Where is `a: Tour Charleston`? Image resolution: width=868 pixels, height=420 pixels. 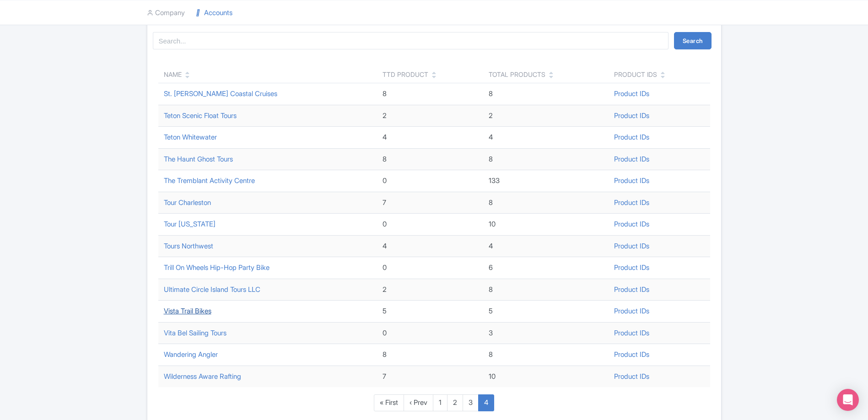
a: Tour Charleston is located at coordinates (187, 202).